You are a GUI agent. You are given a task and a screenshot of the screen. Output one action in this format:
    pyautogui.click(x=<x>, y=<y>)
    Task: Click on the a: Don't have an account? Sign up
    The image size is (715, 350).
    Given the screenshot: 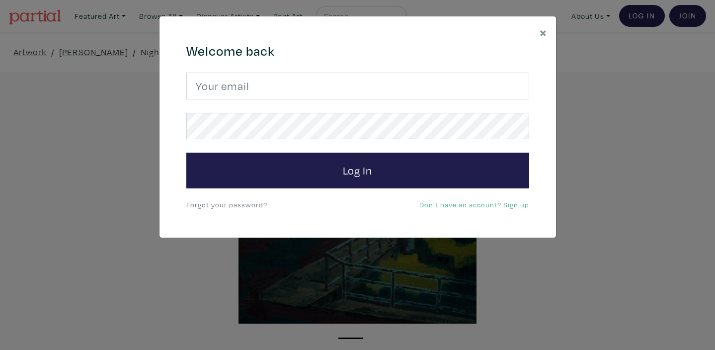 What is the action you would take?
    pyautogui.click(x=474, y=204)
    